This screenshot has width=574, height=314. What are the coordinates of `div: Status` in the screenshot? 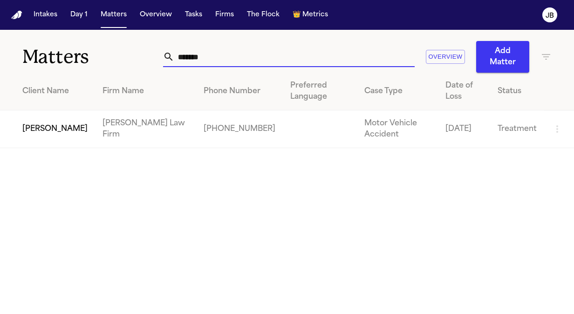 It's located at (518, 91).